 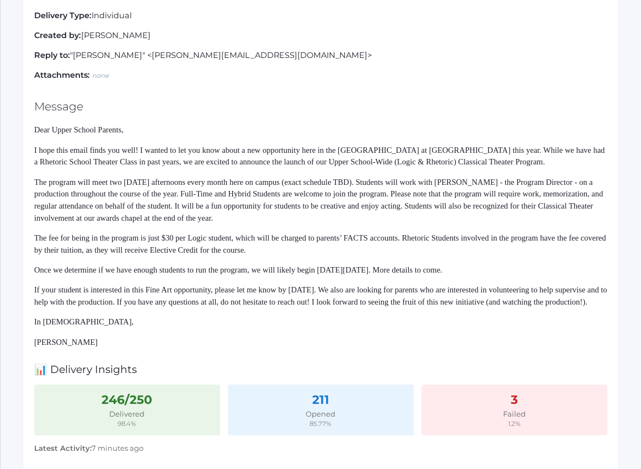 What do you see at coordinates (321, 16) in the screenshot?
I see `p: Individual` at bounding box center [321, 16].